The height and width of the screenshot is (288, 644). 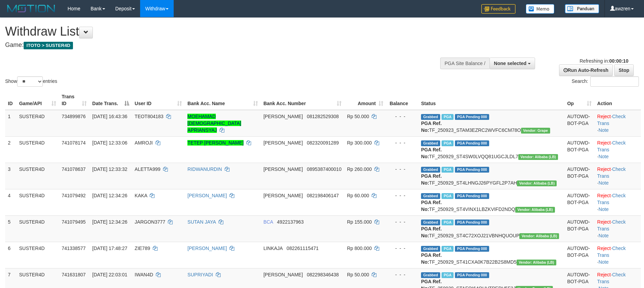 What do you see at coordinates (290, 222) in the screenshot?
I see `span: Copy 4922137963 to clipboard` at bounding box center [290, 222].